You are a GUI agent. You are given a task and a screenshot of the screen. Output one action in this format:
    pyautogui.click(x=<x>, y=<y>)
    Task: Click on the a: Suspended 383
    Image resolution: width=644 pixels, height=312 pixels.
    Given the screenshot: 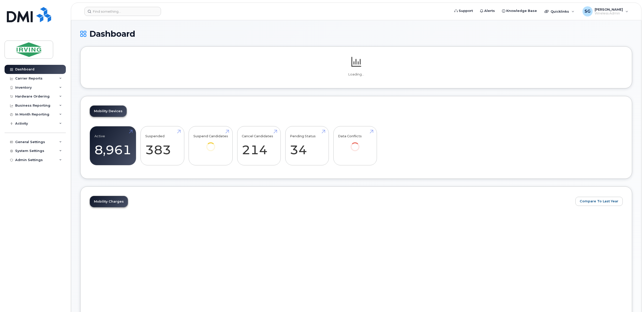 What is the action you would take?
    pyautogui.click(x=162, y=146)
    